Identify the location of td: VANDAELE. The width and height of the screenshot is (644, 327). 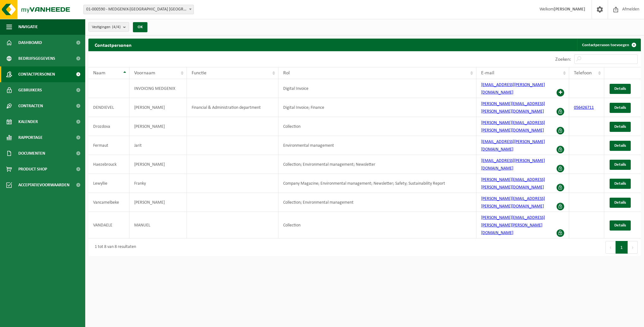
(109, 225).